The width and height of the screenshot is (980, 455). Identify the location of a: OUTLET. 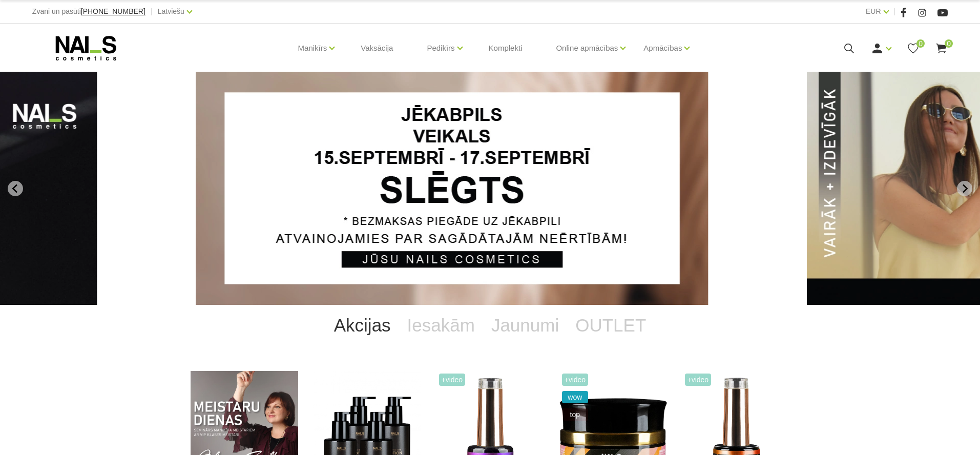
(611, 325).